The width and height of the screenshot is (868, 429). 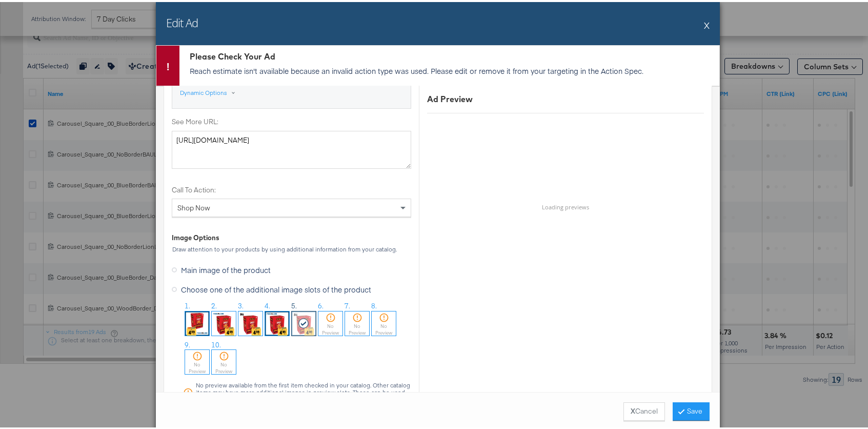 I want to click on img: Q0ixiOy6F7QccZEvJwFRng.jpg, so click(x=223, y=322).